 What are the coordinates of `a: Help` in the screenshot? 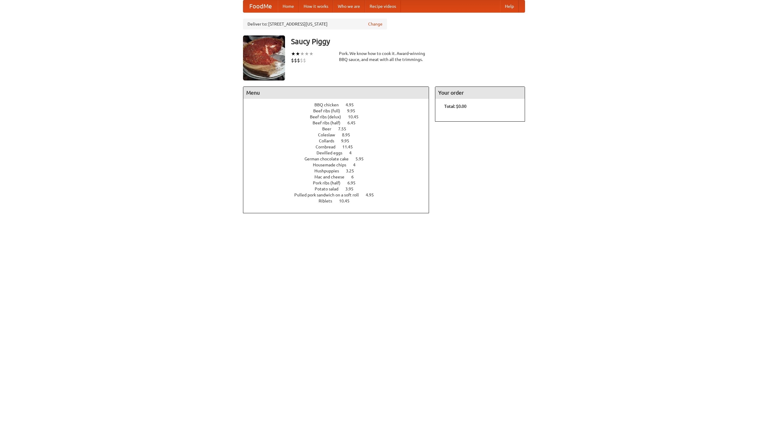 It's located at (509, 6).